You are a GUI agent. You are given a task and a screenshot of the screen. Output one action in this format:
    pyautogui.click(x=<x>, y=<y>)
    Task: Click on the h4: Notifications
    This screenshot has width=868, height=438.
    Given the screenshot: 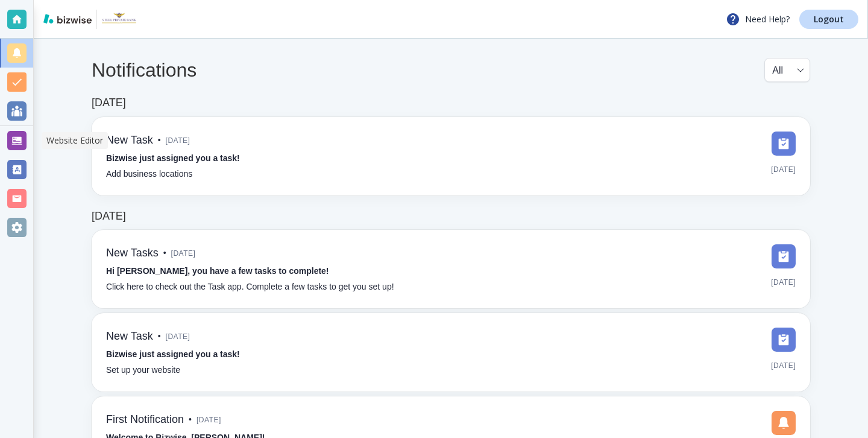 What is the action you would take?
    pyautogui.click(x=144, y=70)
    